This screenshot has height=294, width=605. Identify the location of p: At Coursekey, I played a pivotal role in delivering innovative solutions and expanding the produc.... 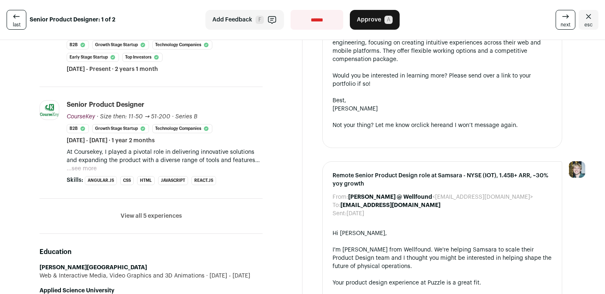
(165, 156).